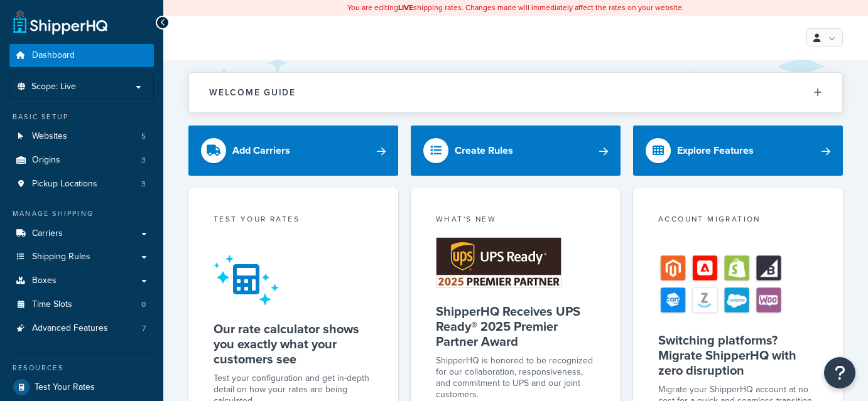 The image size is (868, 401). Describe the element at coordinates (82, 329) in the screenshot. I see `li: Advanced Features` at that location.